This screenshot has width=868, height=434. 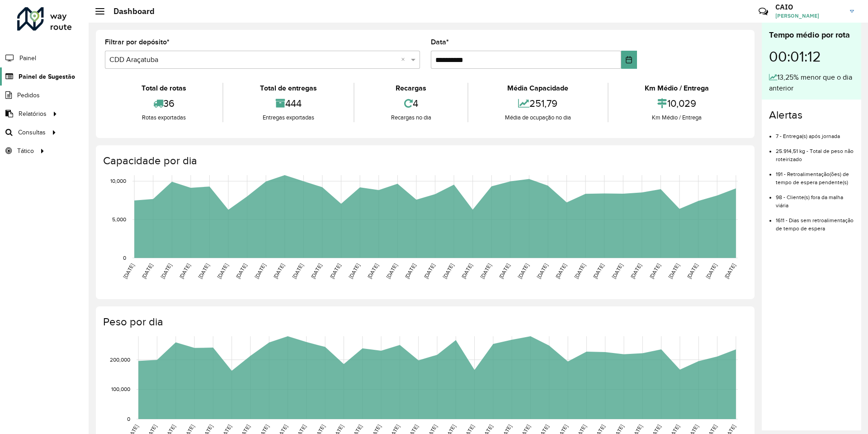 I want to click on label: Filtrar por depósito, so click(x=137, y=42).